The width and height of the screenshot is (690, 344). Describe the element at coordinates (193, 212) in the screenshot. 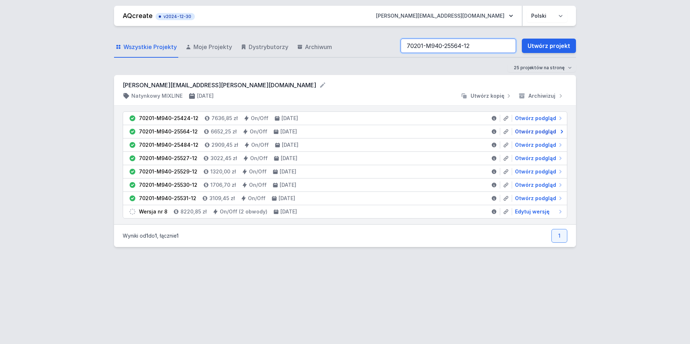

I see `h4: 8220,85 zł` at that location.